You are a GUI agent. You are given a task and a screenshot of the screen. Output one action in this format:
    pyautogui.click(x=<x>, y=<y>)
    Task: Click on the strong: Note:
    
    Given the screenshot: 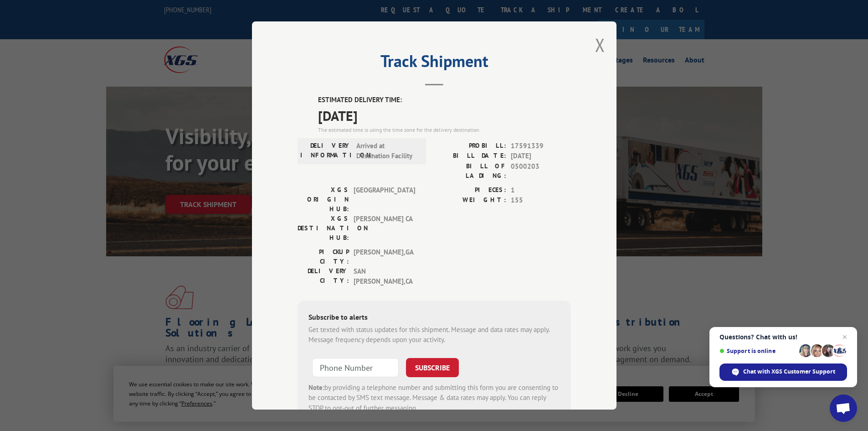 What is the action you would take?
    pyautogui.click(x=317, y=387)
    